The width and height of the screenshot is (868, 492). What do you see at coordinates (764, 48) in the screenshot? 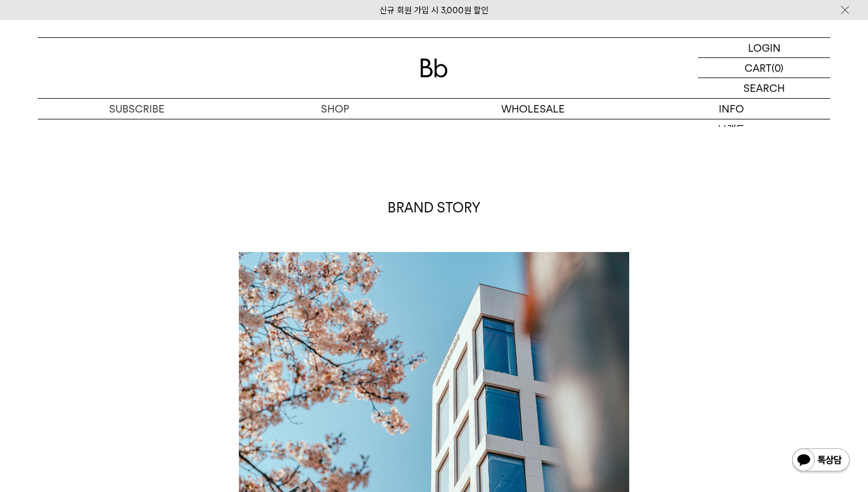
I see `p: LOGIN` at bounding box center [764, 48].